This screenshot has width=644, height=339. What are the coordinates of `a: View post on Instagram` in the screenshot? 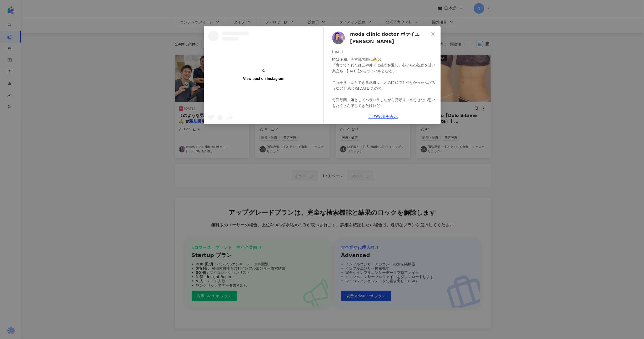 It's located at (264, 75).